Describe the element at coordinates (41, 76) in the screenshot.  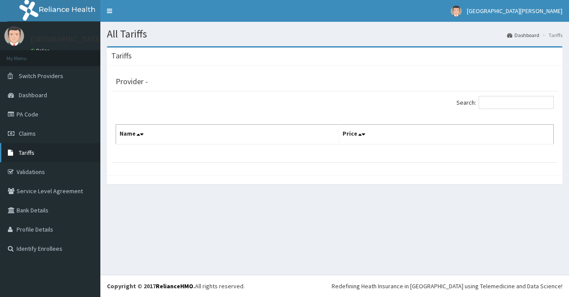
I see `span: Switch Providers` at that location.